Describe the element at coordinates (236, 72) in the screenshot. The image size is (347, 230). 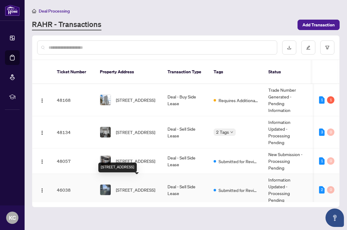
I see `th: Tags` at that location.